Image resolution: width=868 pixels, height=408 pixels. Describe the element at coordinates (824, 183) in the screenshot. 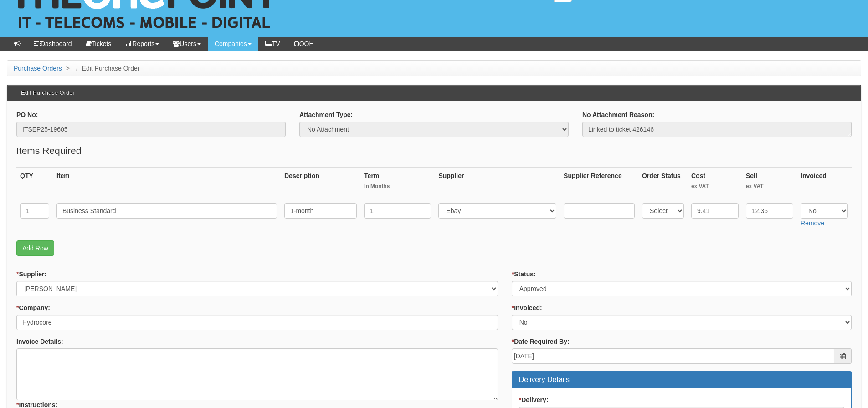

I see `th: Invoiced` at that location.